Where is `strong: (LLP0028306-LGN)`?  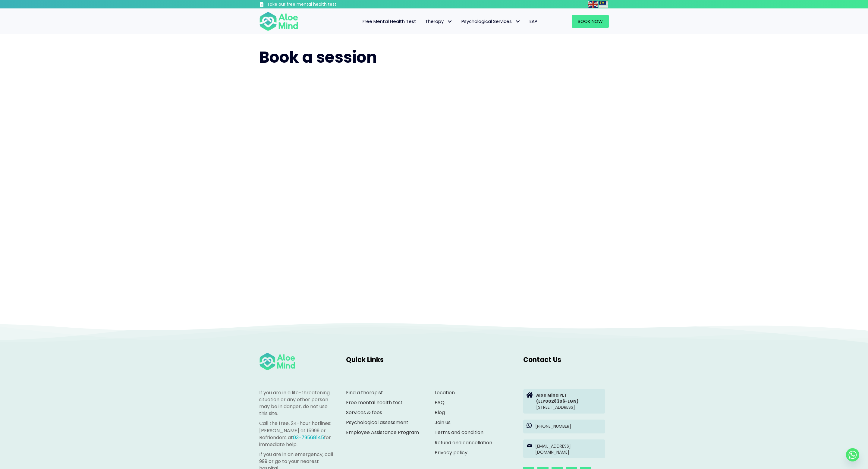
strong: (LLP0028306-LGN) is located at coordinates (557, 402).